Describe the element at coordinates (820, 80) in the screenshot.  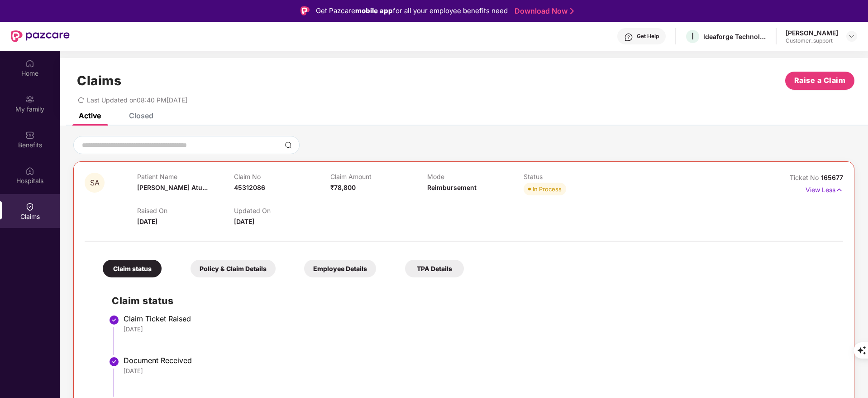
I see `span: Raise a Claim` at that location.